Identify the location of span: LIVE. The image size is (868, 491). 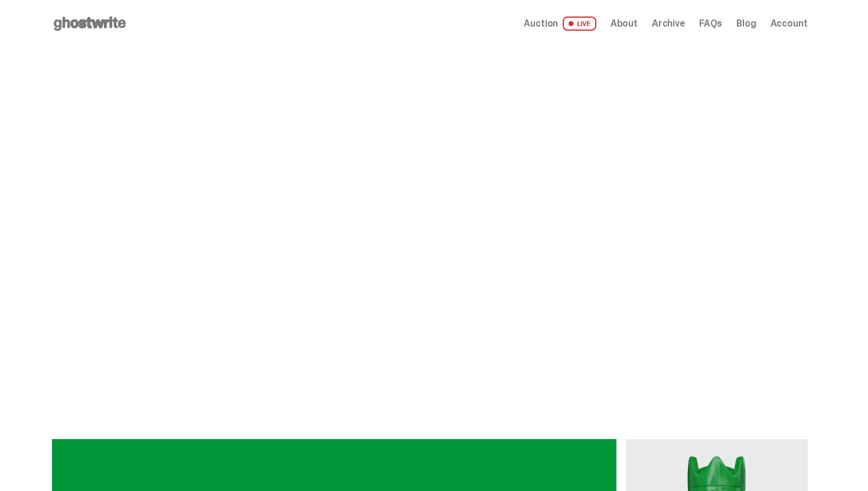
(580, 23).